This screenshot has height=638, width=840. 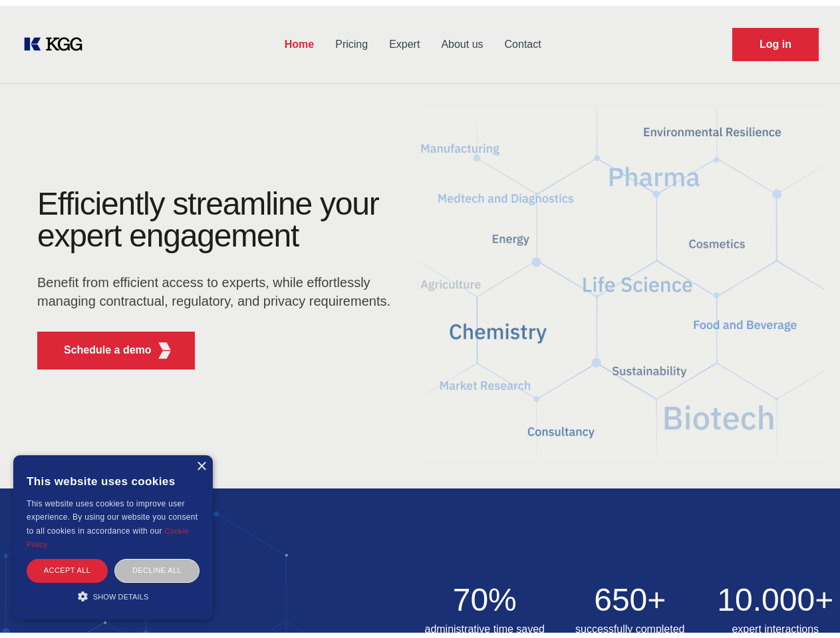 I want to click on p: Benefit from efficient access to experts, while effortlessly managing contractual, regulatory, an..., so click(x=218, y=286).